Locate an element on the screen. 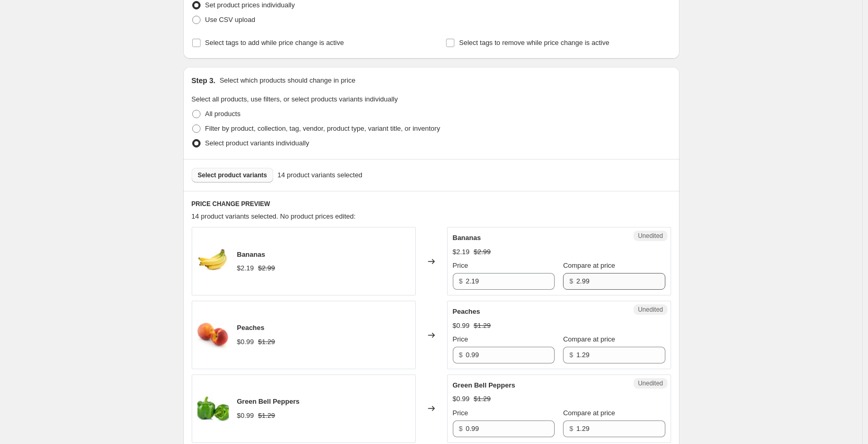 The height and width of the screenshot is (444, 868). span: 14 product variants selected is located at coordinates (319, 175).